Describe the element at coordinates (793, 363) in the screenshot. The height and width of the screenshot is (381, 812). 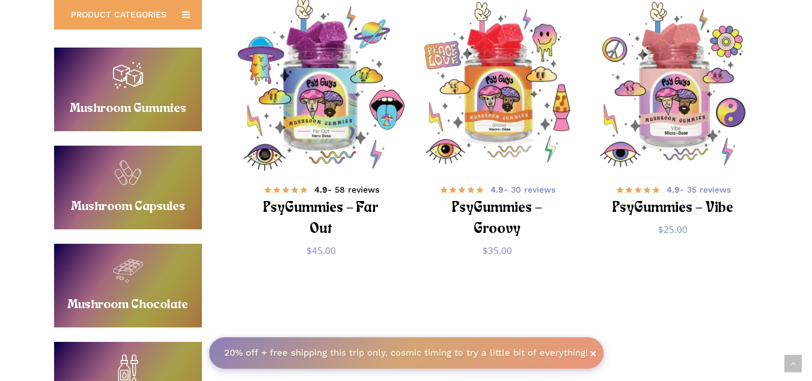
I see `a: Back to top` at that location.